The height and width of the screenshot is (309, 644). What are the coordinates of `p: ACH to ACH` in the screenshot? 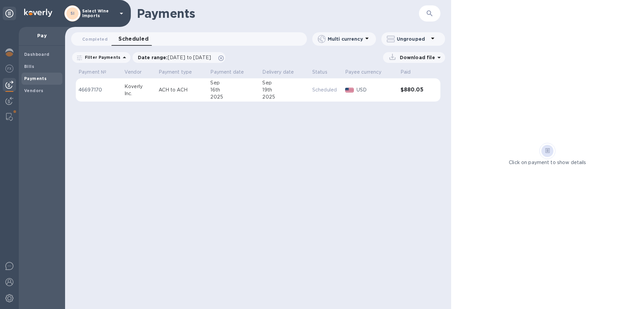 It's located at (182, 90).